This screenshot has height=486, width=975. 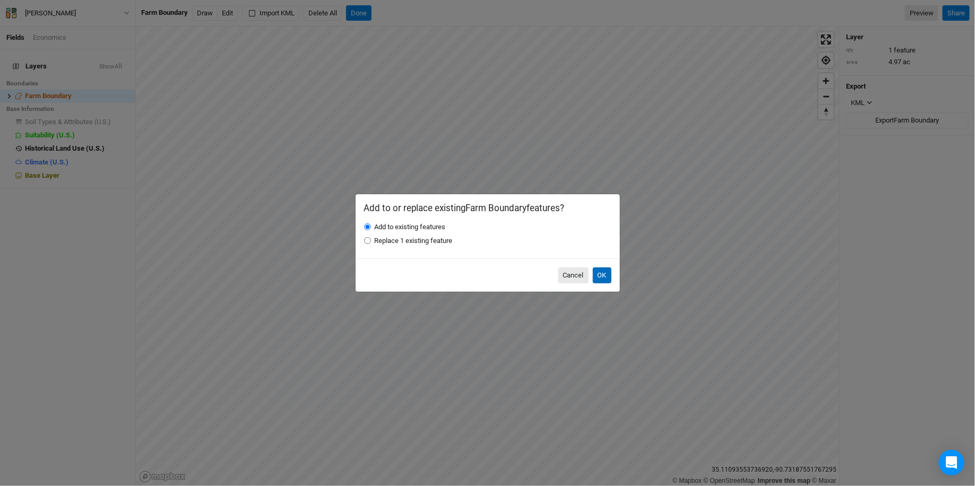 What do you see at coordinates (602, 276) in the screenshot?
I see `button: OK` at bounding box center [602, 276].